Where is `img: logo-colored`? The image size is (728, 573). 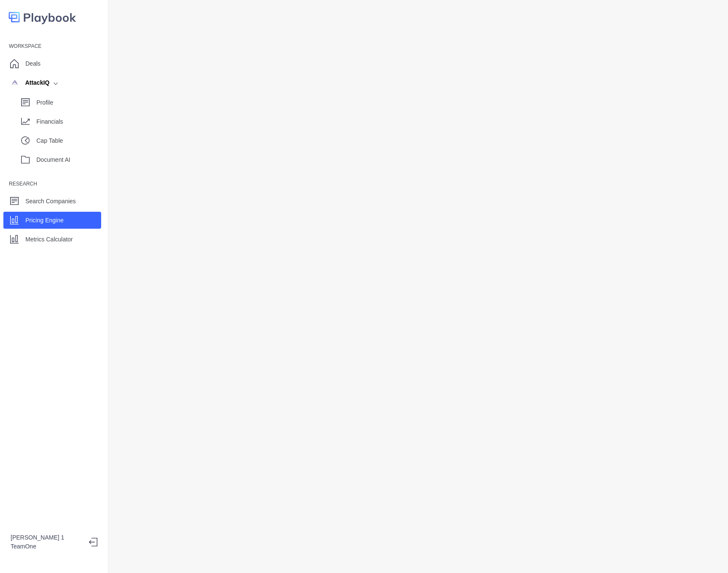 img: logo-colored is located at coordinates (42, 17).